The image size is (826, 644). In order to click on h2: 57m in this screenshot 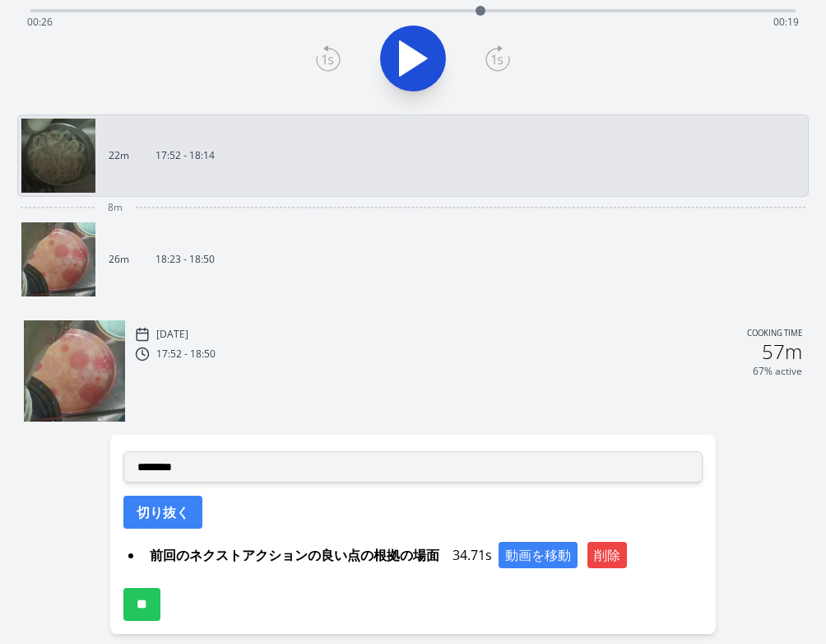, I will do `click(782, 352)`.